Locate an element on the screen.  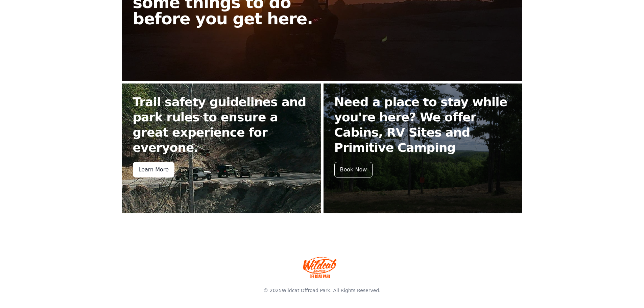
div: Learn More is located at coordinates (153, 170).